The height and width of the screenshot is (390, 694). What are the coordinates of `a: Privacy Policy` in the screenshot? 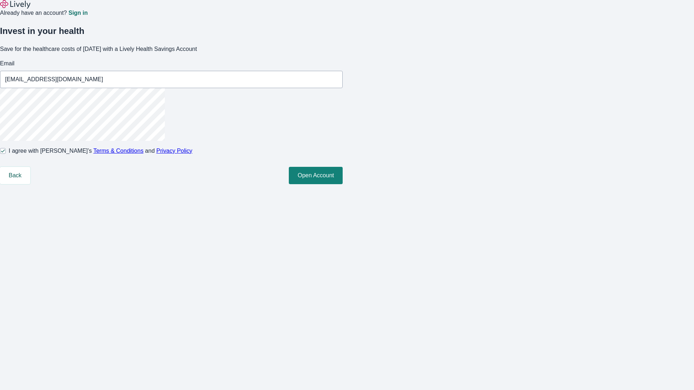 It's located at (174, 151).